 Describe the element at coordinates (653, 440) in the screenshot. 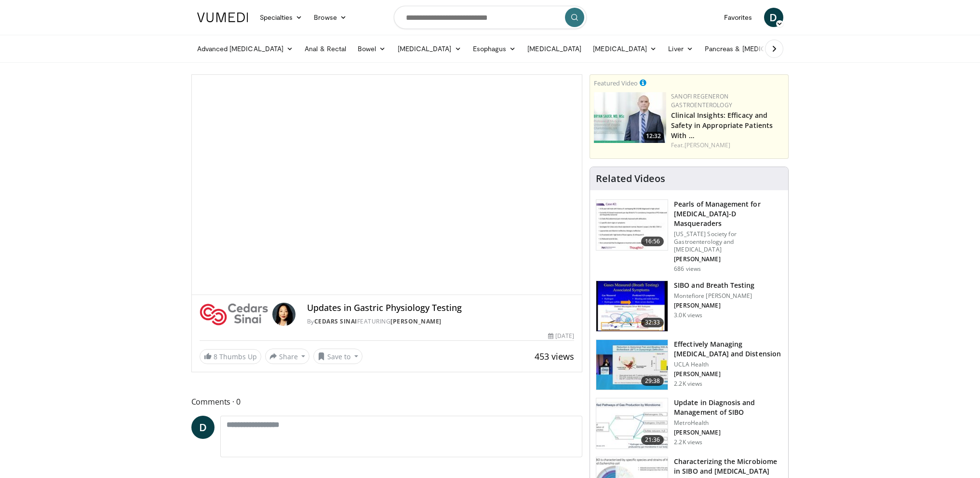

I see `span: 21:36` at that location.